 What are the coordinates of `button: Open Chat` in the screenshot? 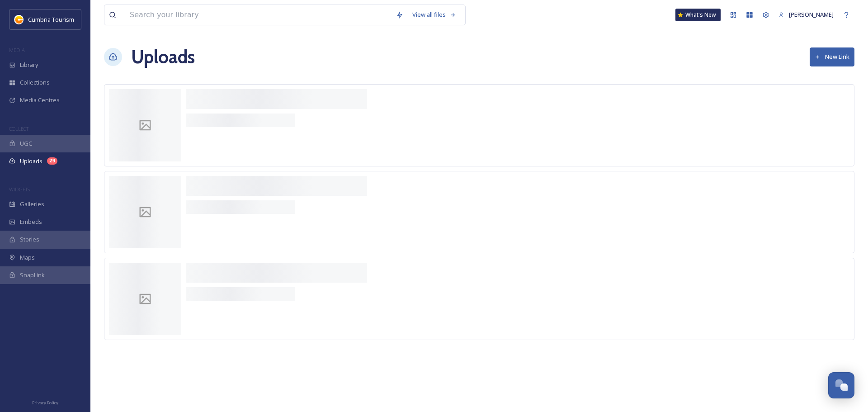 It's located at (841, 385).